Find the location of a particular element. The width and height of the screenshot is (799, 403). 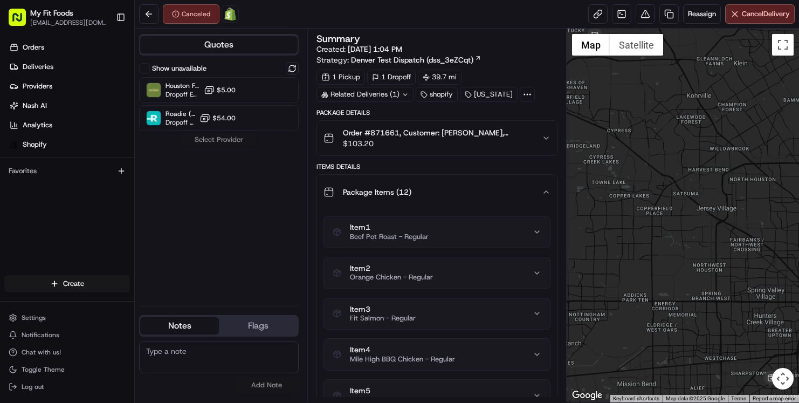

span: Shopify is located at coordinates (35, 145).